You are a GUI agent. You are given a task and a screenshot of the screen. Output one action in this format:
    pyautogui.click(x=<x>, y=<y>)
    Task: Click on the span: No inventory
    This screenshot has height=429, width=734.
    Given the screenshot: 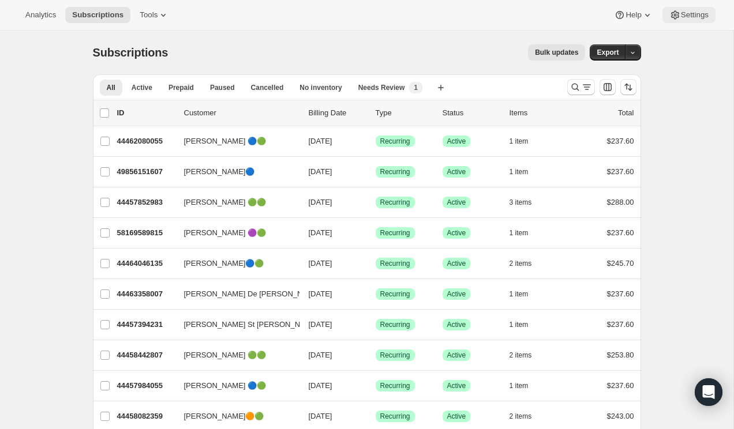 What is the action you would take?
    pyautogui.click(x=320, y=88)
    